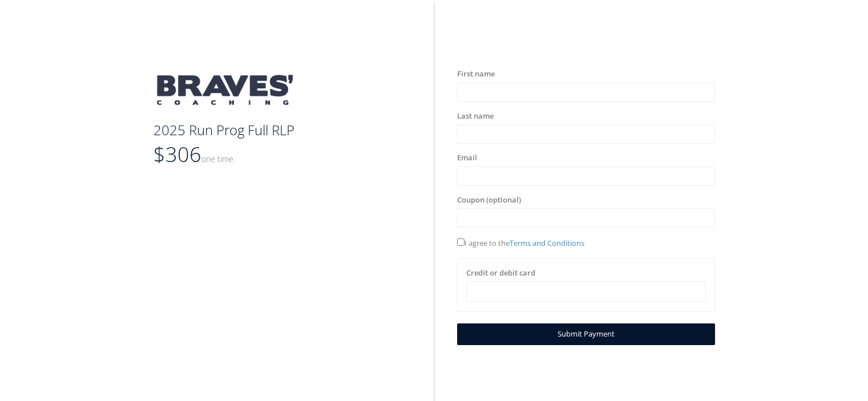  Describe the element at coordinates (476, 74) in the screenshot. I see `label: First name` at that location.